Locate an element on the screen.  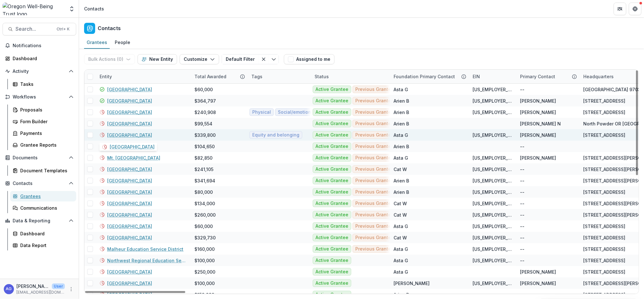
span: Data & Reporting is located at coordinates (39, 220).